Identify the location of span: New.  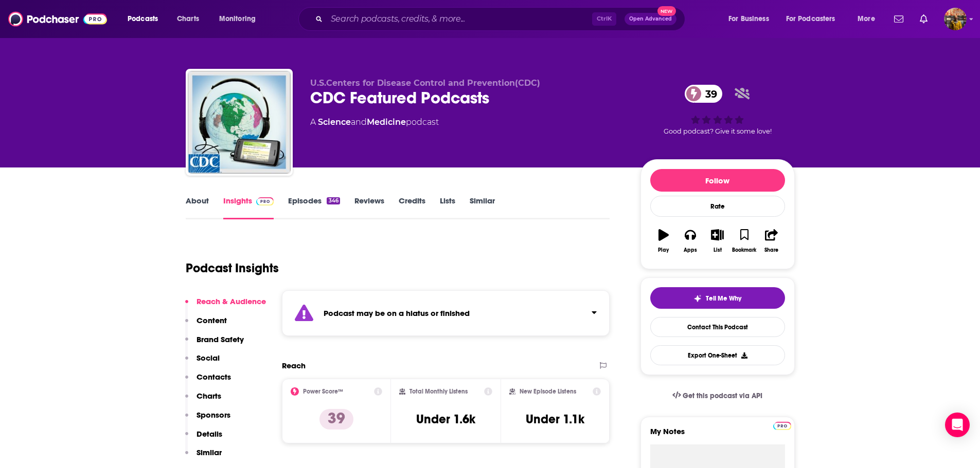
(666, 11).